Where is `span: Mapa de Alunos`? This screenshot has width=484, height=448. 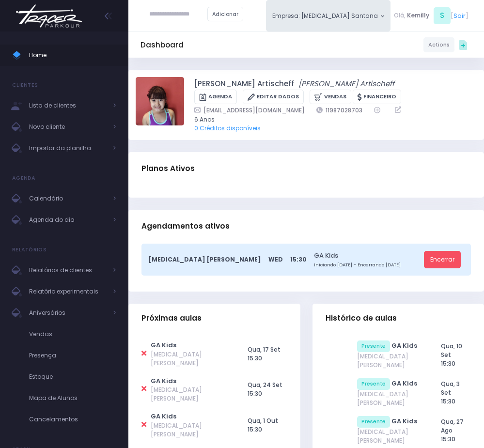 span: Mapa de Alunos is located at coordinates (73, 398).